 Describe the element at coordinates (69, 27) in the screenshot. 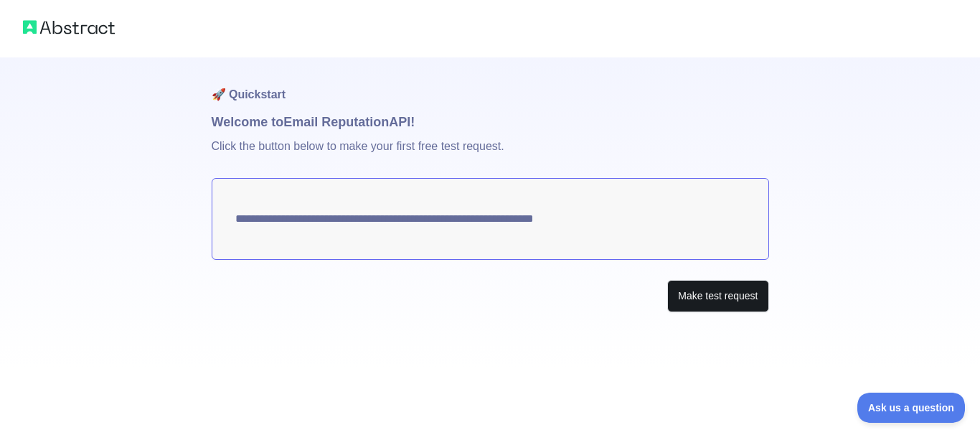

I see `img: Abstract logo` at that location.